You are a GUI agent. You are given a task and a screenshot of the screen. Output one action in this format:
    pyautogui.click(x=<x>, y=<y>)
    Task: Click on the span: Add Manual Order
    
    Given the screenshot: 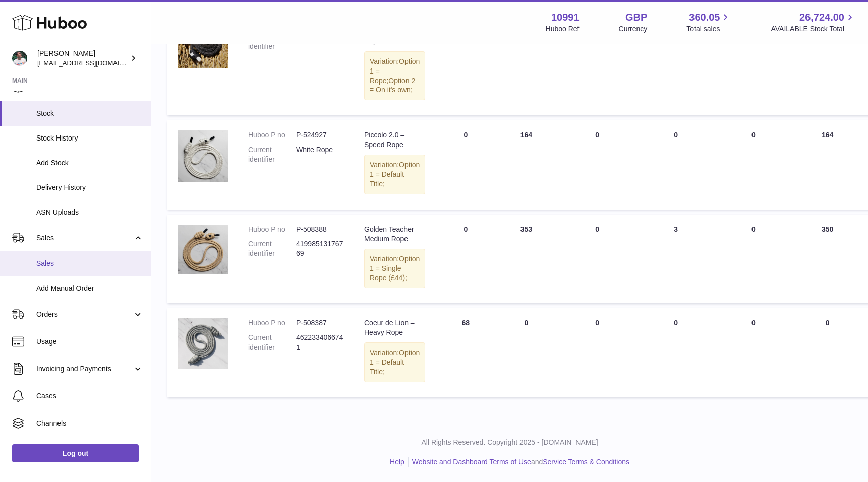 What is the action you would take?
    pyautogui.click(x=90, y=288)
    